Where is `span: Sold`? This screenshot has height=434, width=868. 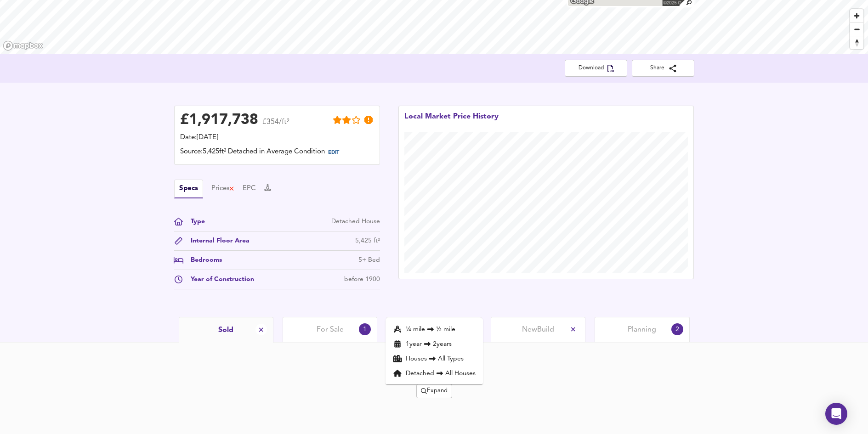
span: Sold is located at coordinates (226, 330).